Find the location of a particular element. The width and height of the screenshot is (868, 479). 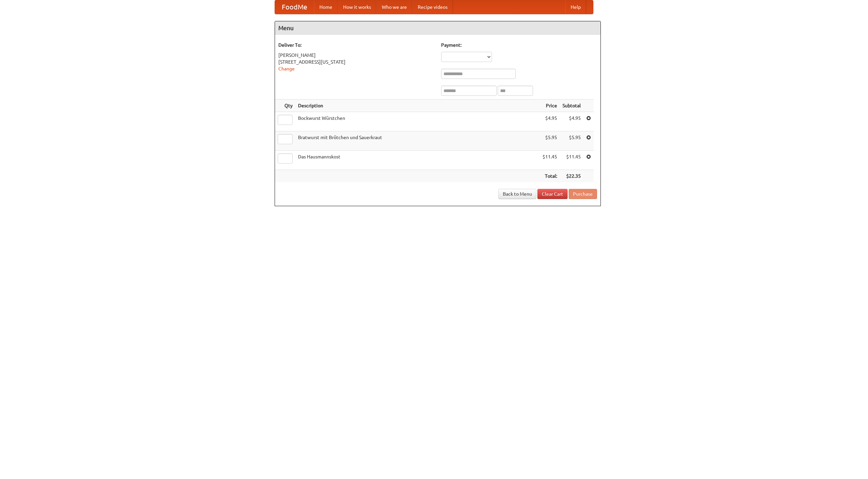

th: Description is located at coordinates (418, 106).